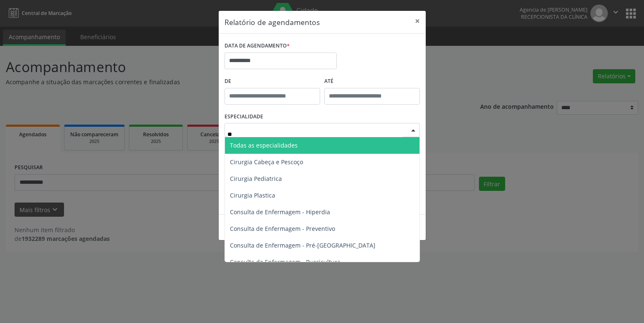 This screenshot has height=323, width=644. What do you see at coordinates (264, 145) in the screenshot?
I see `span: Todas as especialidades` at bounding box center [264, 145].